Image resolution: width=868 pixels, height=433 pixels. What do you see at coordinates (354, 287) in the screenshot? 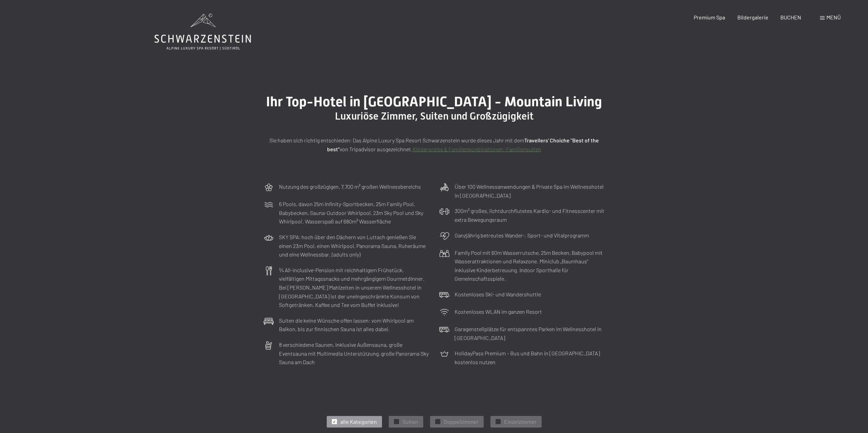
I see `p: ¾ All-inclusive-Pension mit reichhaltigem Frühstück, vielfältigen Mittagssnacks und mehrgängigem ...` at bounding box center [354, 287].